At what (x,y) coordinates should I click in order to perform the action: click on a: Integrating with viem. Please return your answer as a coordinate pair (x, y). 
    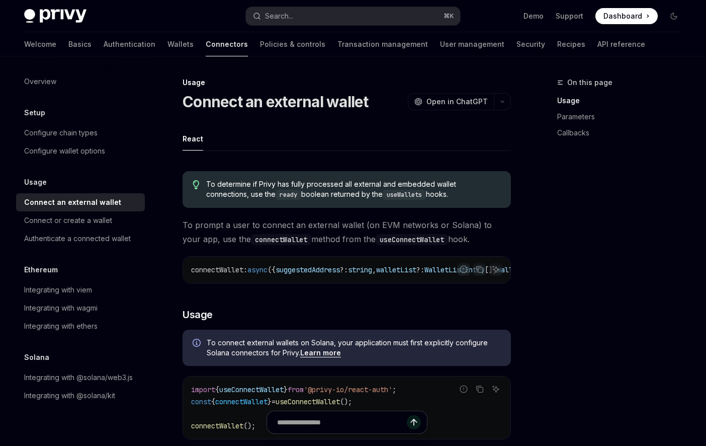
    Looking at the image, I should click on (80, 290).